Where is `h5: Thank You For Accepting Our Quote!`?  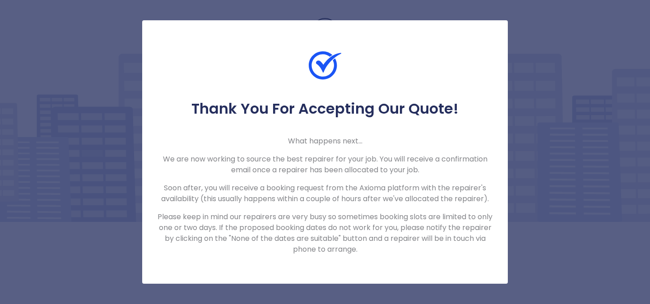
h5: Thank You For Accepting Our Quote! is located at coordinates (325, 109).